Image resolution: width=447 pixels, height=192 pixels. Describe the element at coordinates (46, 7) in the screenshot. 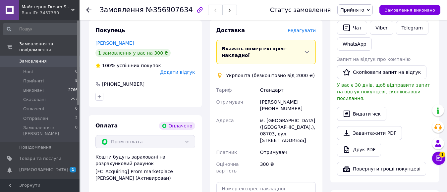

I see `span: Майстерня Dream Studio` at that location.